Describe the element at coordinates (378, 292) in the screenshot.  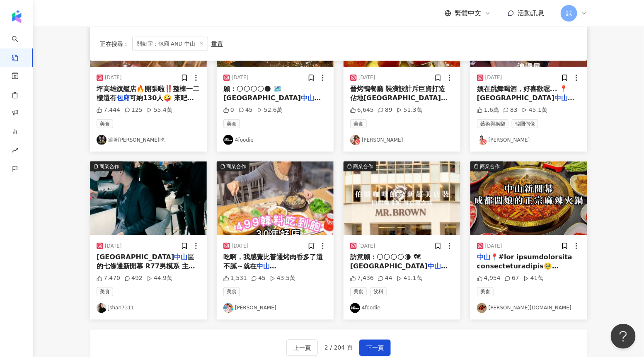
I see `span: 飲料` at that location.